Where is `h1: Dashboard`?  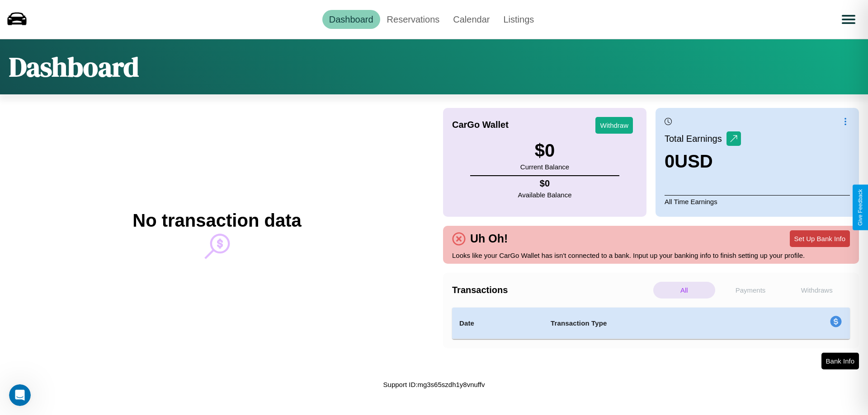
h1: Dashboard is located at coordinates (74, 67).